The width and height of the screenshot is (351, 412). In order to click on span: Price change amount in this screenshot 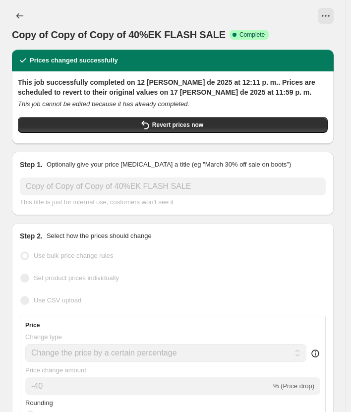, I will do `click(56, 370)`.